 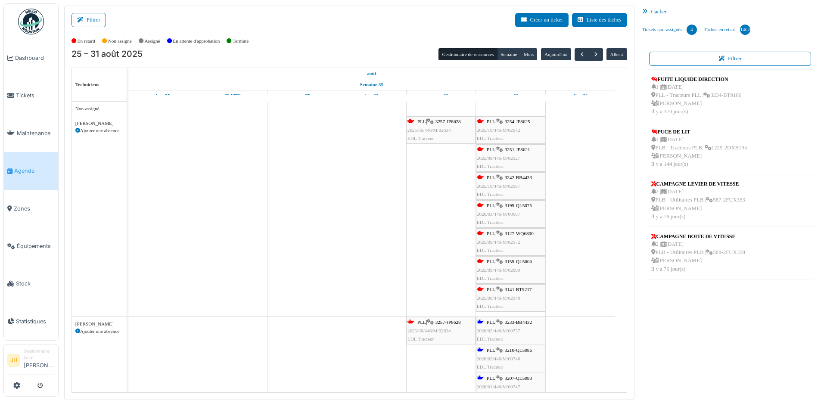 I want to click on button: Liste des tâches, so click(x=600, y=20).